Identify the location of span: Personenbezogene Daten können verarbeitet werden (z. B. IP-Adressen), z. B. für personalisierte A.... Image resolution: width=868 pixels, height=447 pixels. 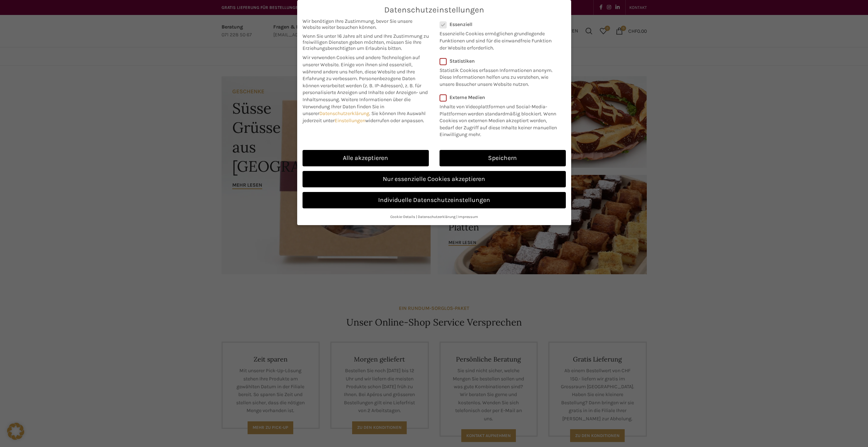
(365, 89).